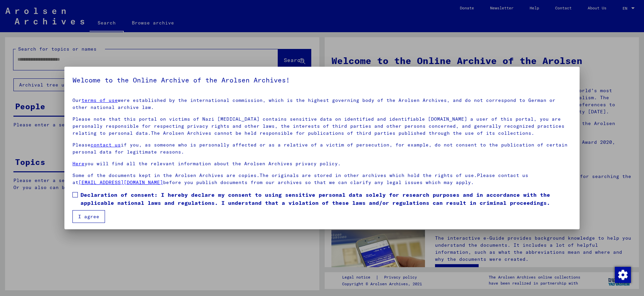 This screenshot has width=644, height=296. Describe the element at coordinates (322, 80) in the screenshot. I see `h5: Welcome to the Online Archive of the Arolsen Archives!` at that location.